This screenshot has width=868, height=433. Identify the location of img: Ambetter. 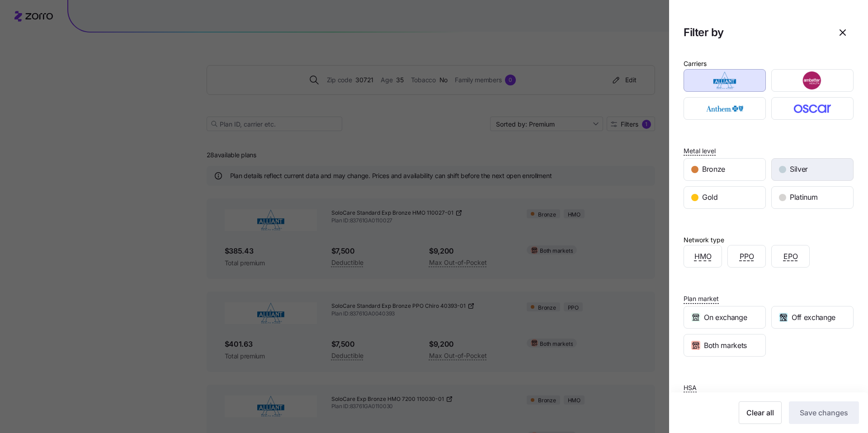
(812, 80).